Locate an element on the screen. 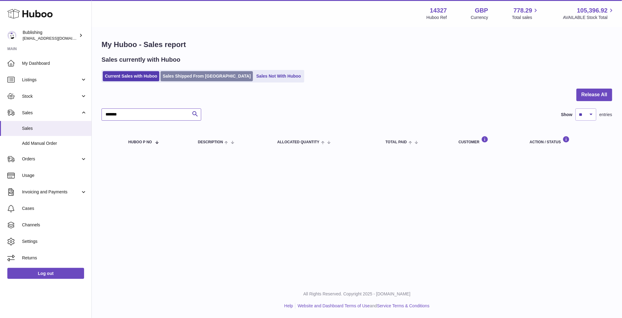 This screenshot has width=622, height=318. span: ALLOCATED Quantity is located at coordinates (299, 142).